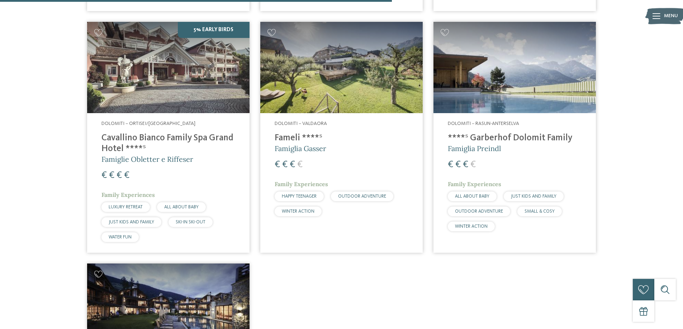 The image size is (683, 329). What do you see at coordinates (125, 207) in the screenshot?
I see `span: LUXURY RETREAT` at bounding box center [125, 207].